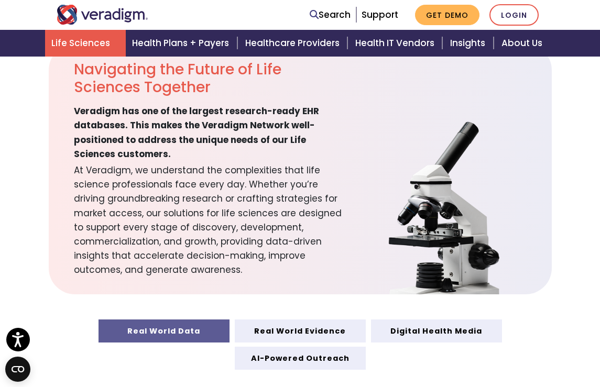  What do you see at coordinates (208, 78) in the screenshot?
I see `h2: Navigating the Future of Life Sciences Together` at bounding box center [208, 78].